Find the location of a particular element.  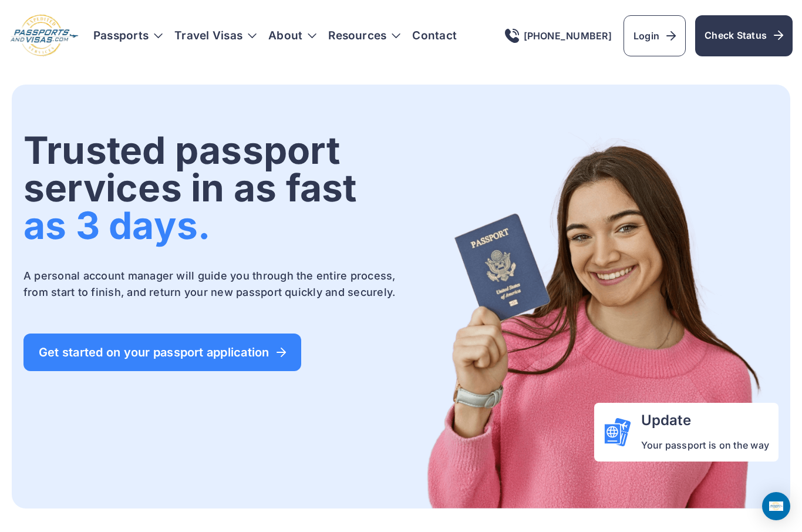

img: Passports and Visas.com is located at coordinates (590, 320).